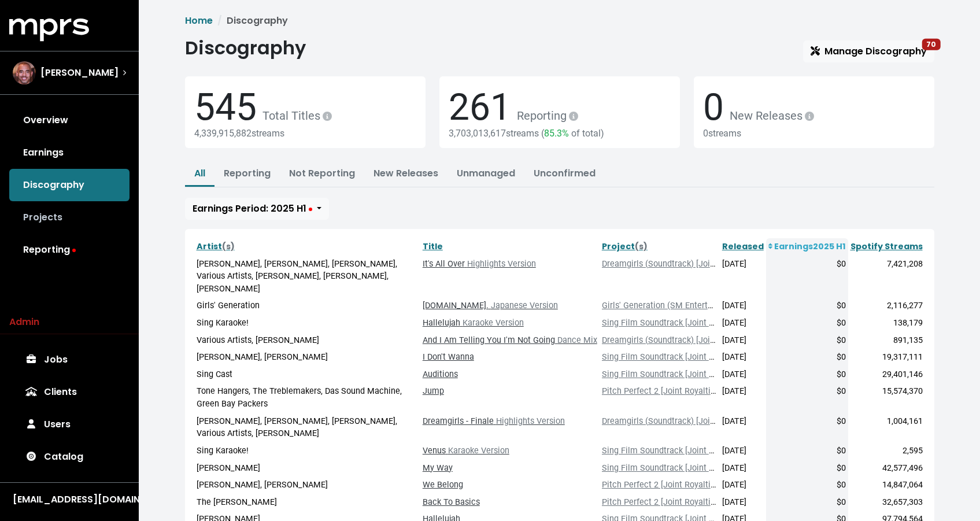  I want to click on a: Overview, so click(69, 120).